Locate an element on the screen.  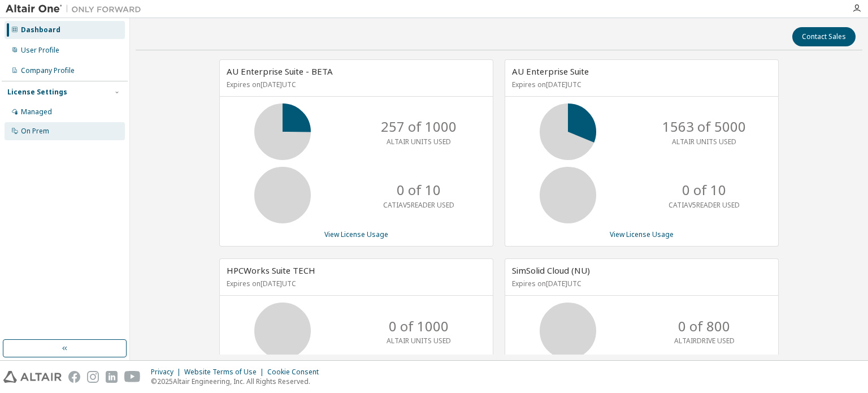
p: 0 of 1000 is located at coordinates (419, 326).